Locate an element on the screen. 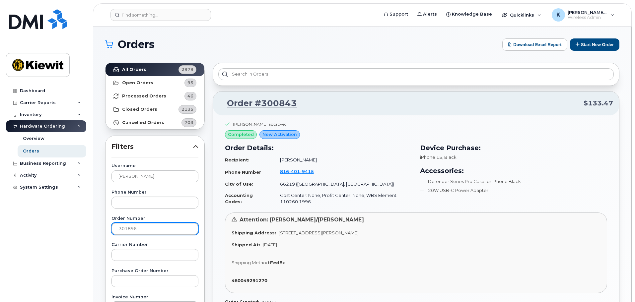 This screenshot has width=635, height=302. button: Start New Order is located at coordinates (595, 44).